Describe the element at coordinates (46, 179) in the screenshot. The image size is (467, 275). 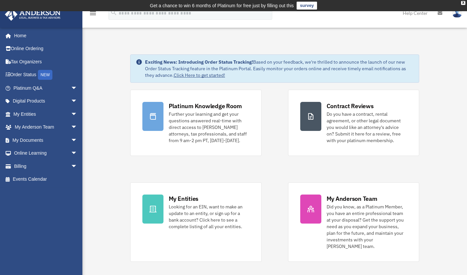
I see `a: Events Calendar` at that location.